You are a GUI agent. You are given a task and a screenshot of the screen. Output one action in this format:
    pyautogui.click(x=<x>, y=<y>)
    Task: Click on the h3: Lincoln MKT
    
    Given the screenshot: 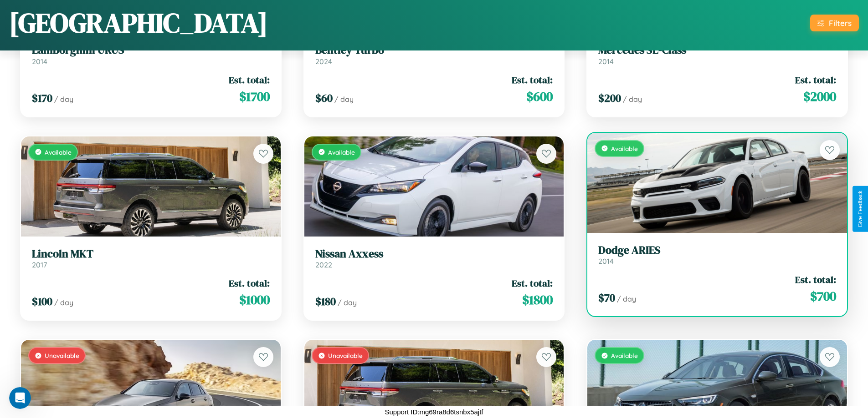 What is the action you would take?
    pyautogui.click(x=151, y=254)
    